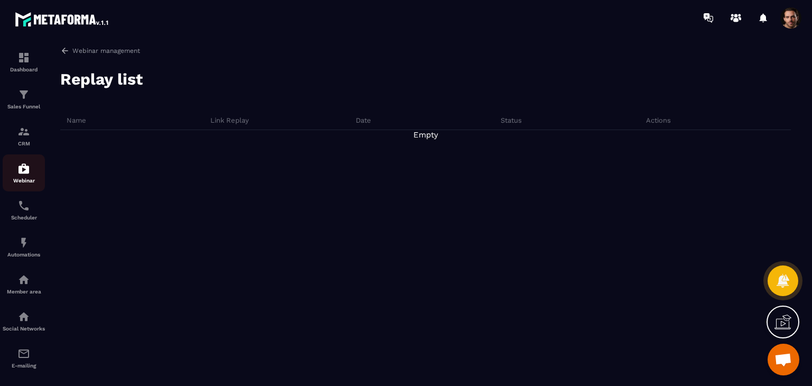  What do you see at coordinates (137, 120) in the screenshot?
I see `h6: Name` at bounding box center [137, 120].